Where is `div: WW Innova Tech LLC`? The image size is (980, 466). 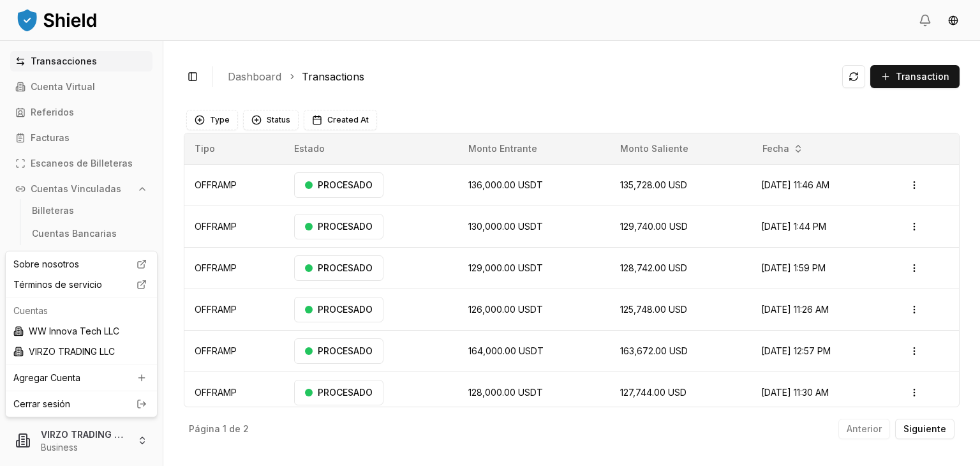
div: WW Innova Tech LLC is located at coordinates (81, 331).